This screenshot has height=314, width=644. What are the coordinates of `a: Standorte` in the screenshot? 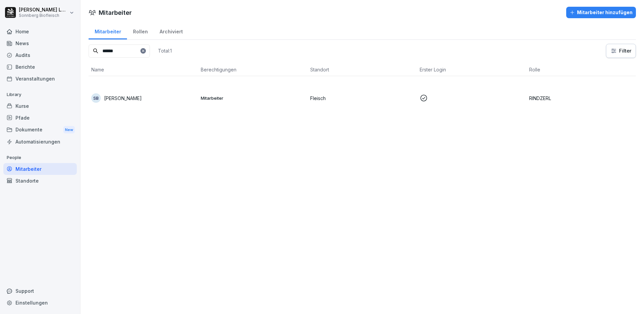 It's located at (40, 181).